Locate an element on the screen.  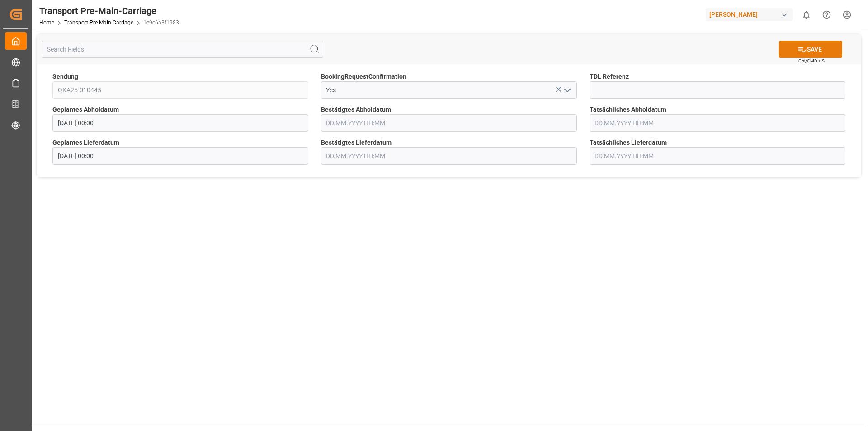
button: open menu is located at coordinates (567, 90).